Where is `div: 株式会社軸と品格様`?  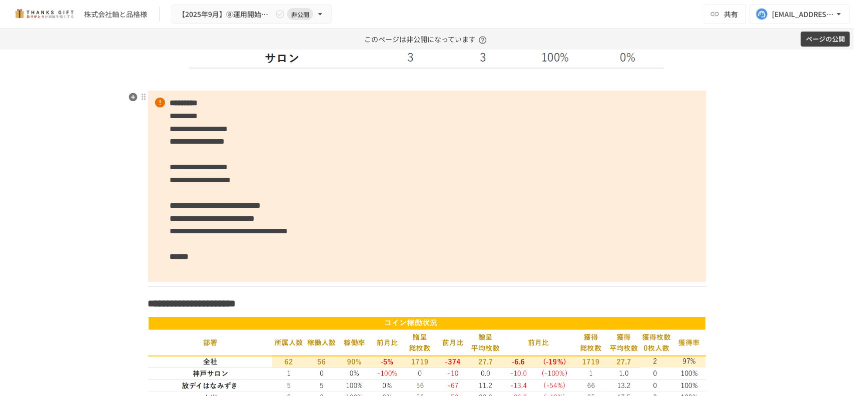
div: 株式会社軸と品格様 is located at coordinates (116, 14).